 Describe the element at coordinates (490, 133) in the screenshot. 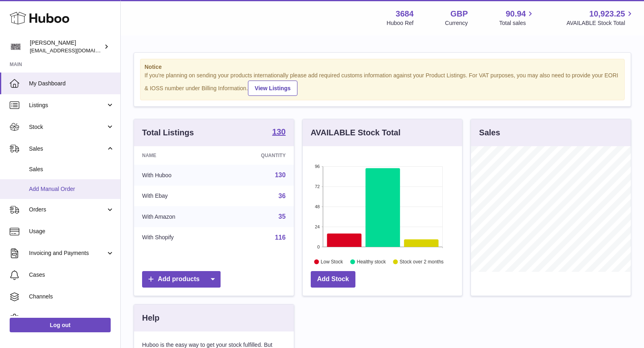

I see `h3: Sales` at that location.